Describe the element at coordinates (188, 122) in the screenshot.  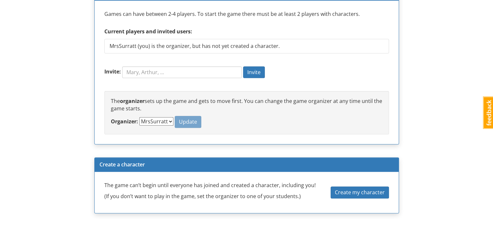
I see `span: Update` at that location.